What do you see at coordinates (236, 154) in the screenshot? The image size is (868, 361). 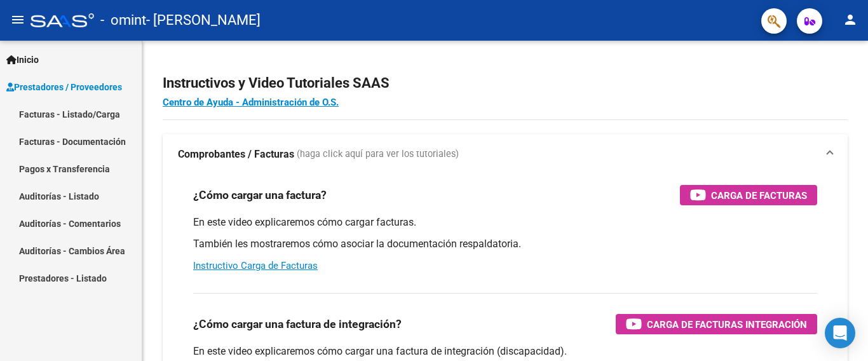 I see `strong: Comprobantes / Facturas` at bounding box center [236, 154].